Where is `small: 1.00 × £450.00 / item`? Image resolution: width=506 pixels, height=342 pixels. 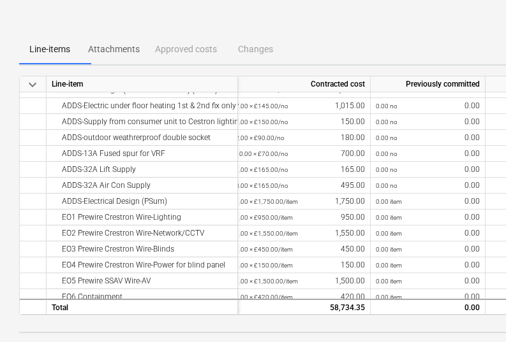
small: 1.00 × £450.00 / item is located at coordinates (264, 249).